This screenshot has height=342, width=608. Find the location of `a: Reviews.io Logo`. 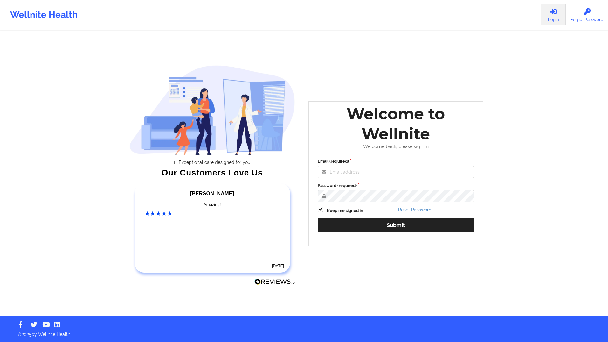

a: Reviews.io Logo is located at coordinates (275, 282).